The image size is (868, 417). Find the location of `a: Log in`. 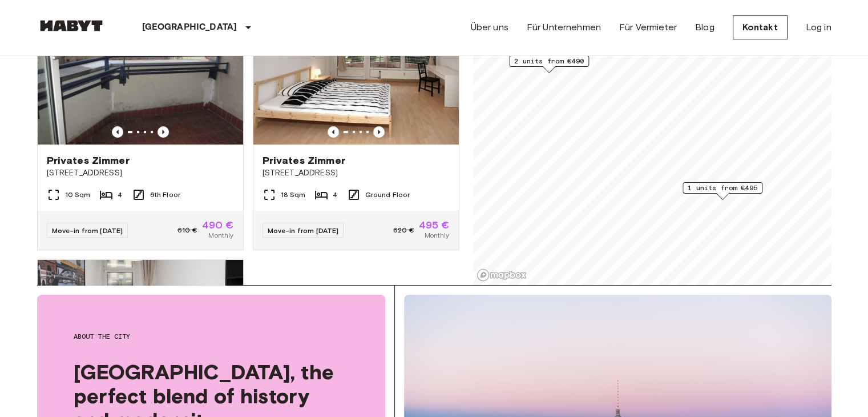

a: Log in is located at coordinates (819, 28).